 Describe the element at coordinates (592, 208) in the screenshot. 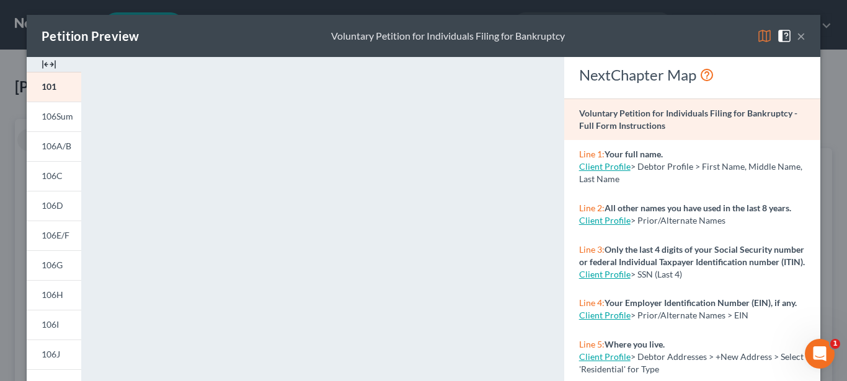

I see `span: Line 2:` at that location.